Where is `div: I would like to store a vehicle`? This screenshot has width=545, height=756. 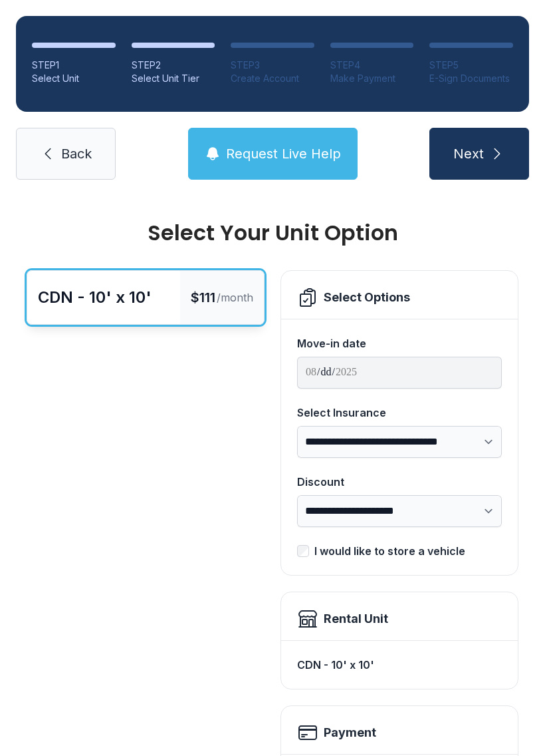
div: I would like to store a vehicle is located at coordinates (390, 551).